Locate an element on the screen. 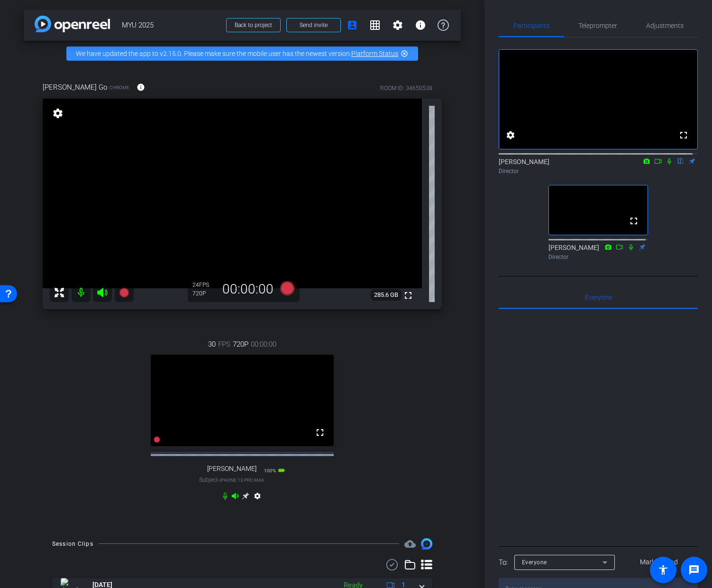 This screenshot has height=588, width=712. mat-icon: highlight_off is located at coordinates (404, 54).